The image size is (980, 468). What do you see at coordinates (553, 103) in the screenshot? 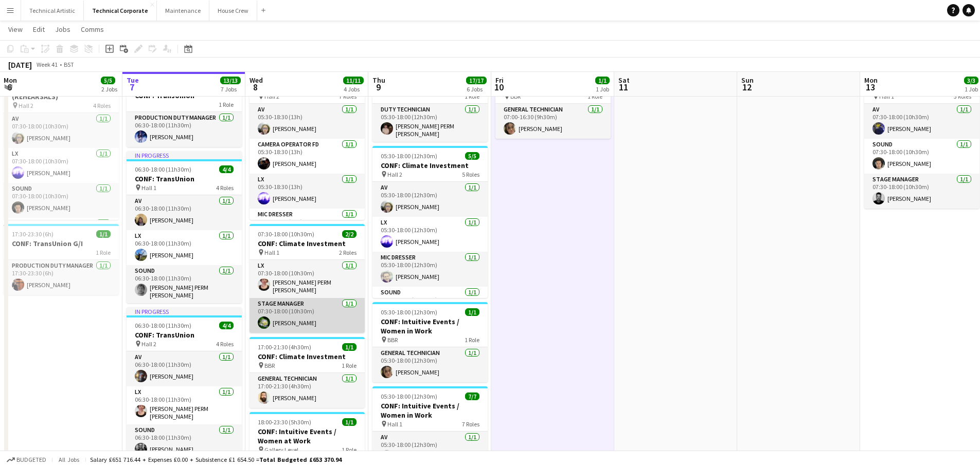
I see `div: 07:00-16:30 (9h30m)1/1CONF: Climate Investment BBR1 RoleGeneral Technician1/107:00-16:30 (9h30m)[...` at bounding box center [553, 103].